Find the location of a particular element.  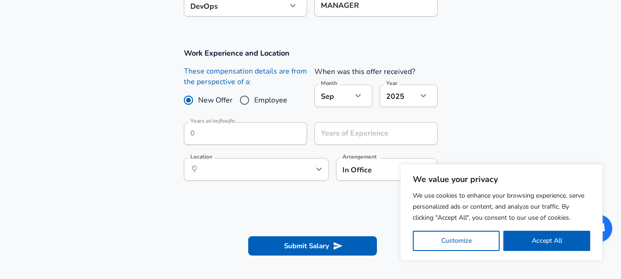

label: Location is located at coordinates (201, 157).